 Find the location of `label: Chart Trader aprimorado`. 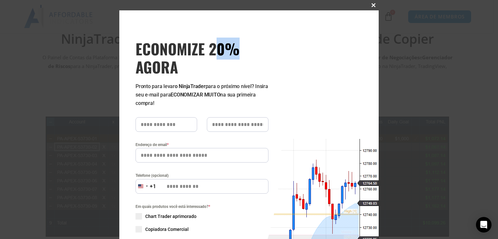

label: Chart Trader aprimorado is located at coordinates (202, 217).